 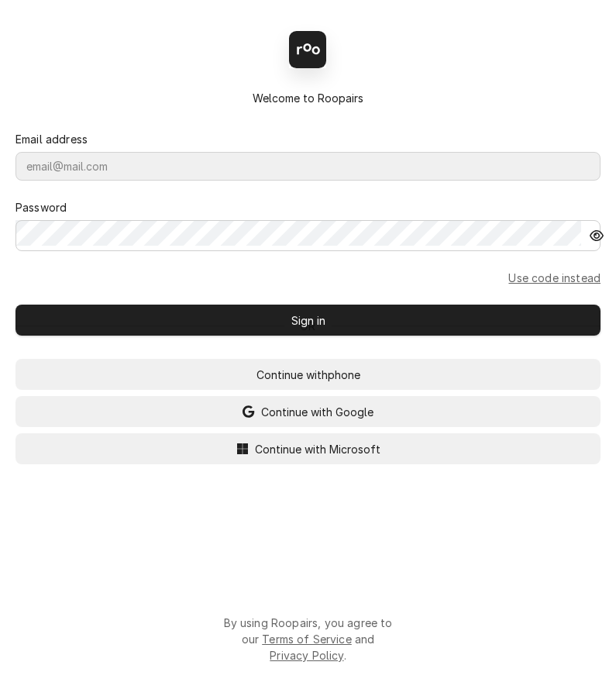 I want to click on input: email@mail.com, so click(x=308, y=166).